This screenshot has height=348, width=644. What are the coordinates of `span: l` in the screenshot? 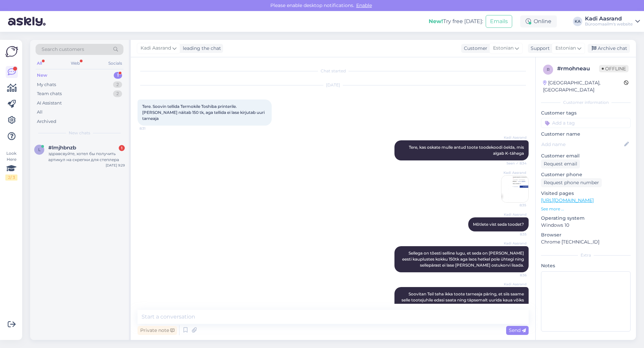 It's located at (39, 149).